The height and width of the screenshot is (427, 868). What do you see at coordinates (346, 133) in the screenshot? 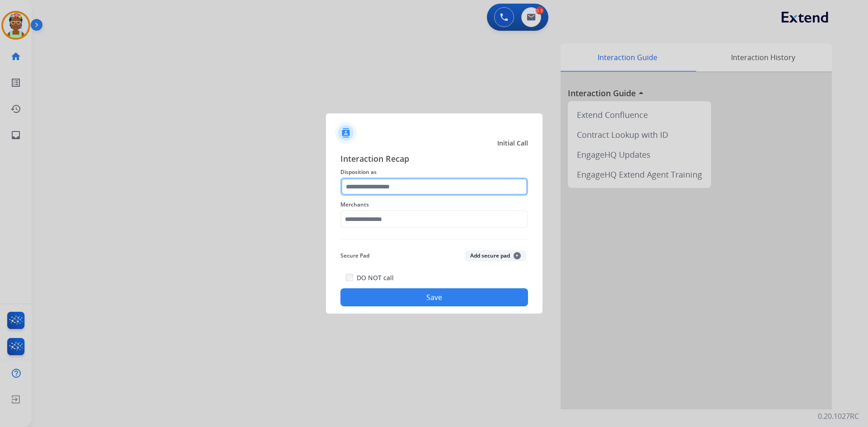
I see `img: contactIcon` at bounding box center [346, 133].